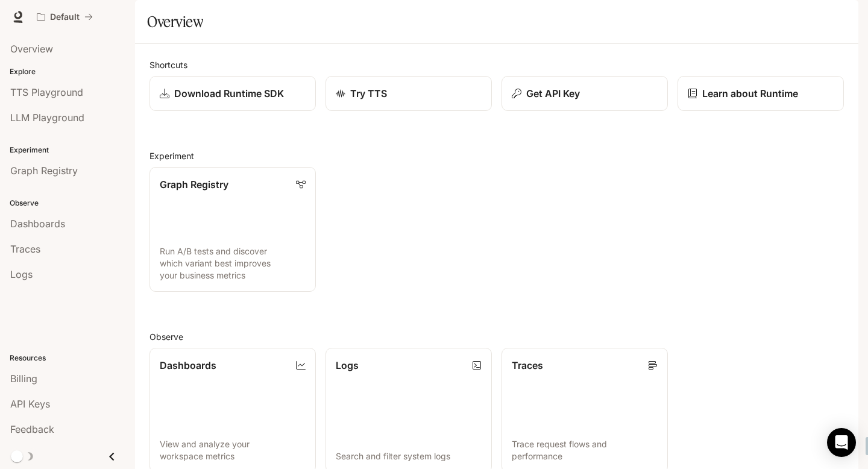 Image resolution: width=868 pixels, height=469 pixels. Describe the element at coordinates (368, 93) in the screenshot. I see `p: Try TTS` at that location.